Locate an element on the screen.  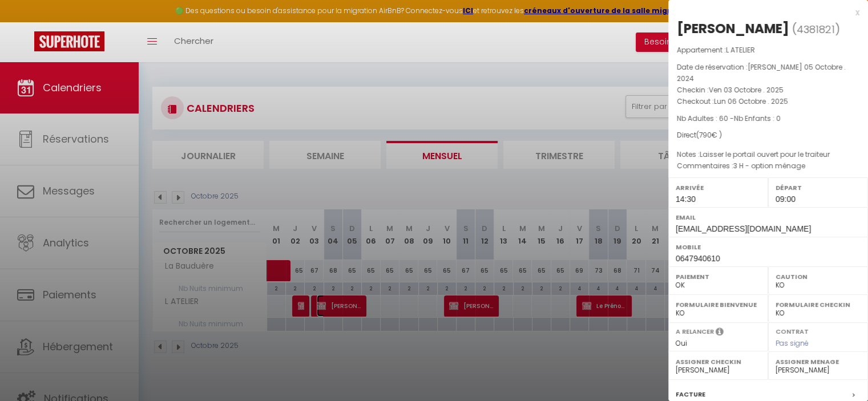
p: Commentaires : is located at coordinates (768, 166).